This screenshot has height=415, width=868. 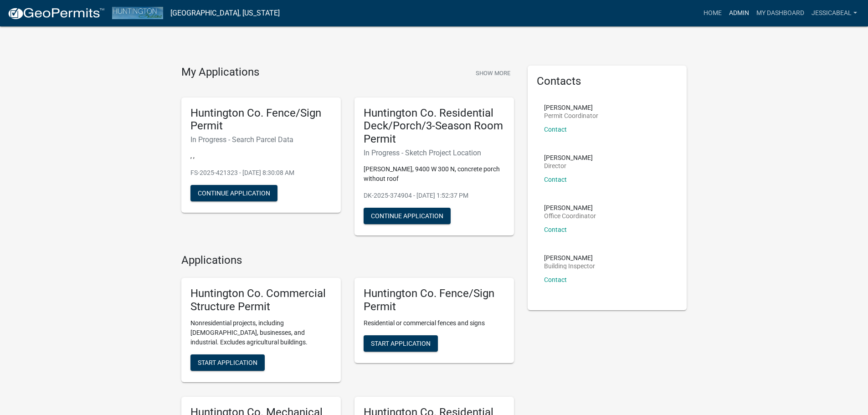 I want to click on p: Residential or commercial fences and signs, so click(x=434, y=323).